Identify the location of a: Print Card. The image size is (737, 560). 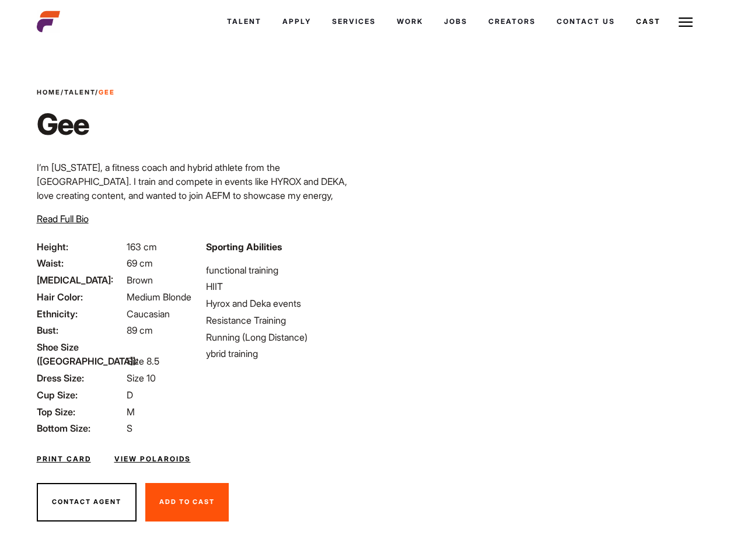
(64, 459).